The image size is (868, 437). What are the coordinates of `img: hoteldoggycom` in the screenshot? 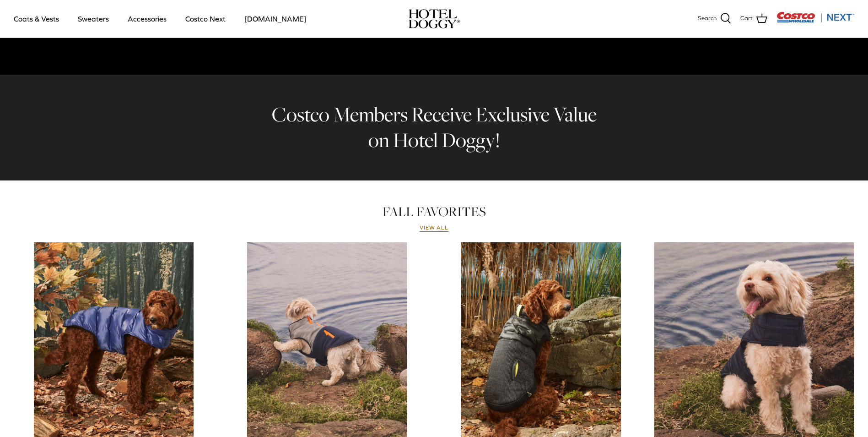 It's located at (434, 19).